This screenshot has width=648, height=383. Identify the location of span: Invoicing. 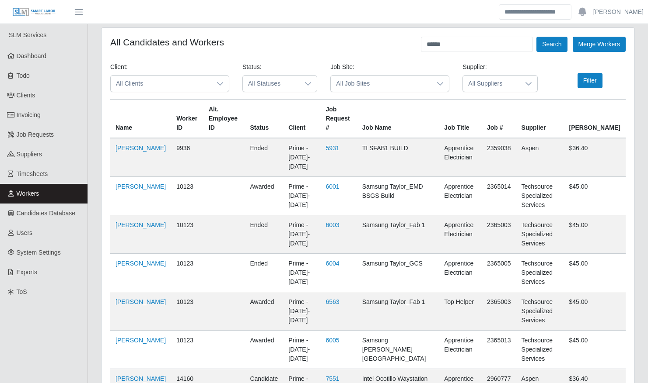
(28, 115).